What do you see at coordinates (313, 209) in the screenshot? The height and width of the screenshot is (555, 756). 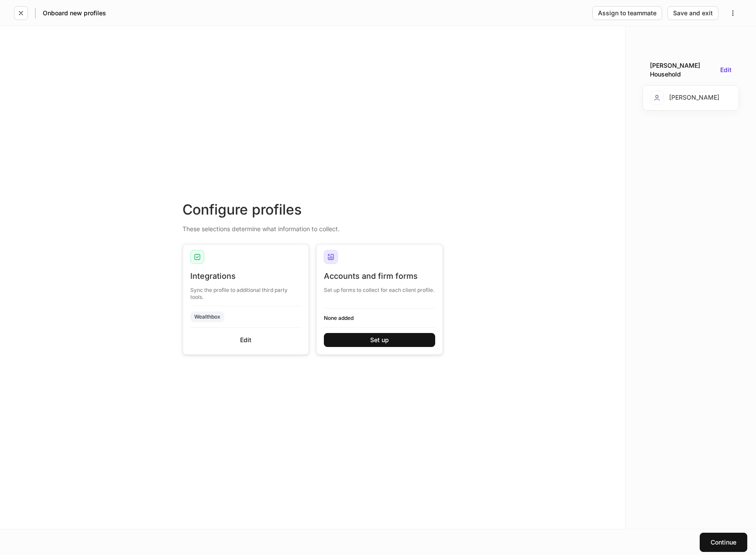 I see `div: Configure profiles` at bounding box center [313, 209].